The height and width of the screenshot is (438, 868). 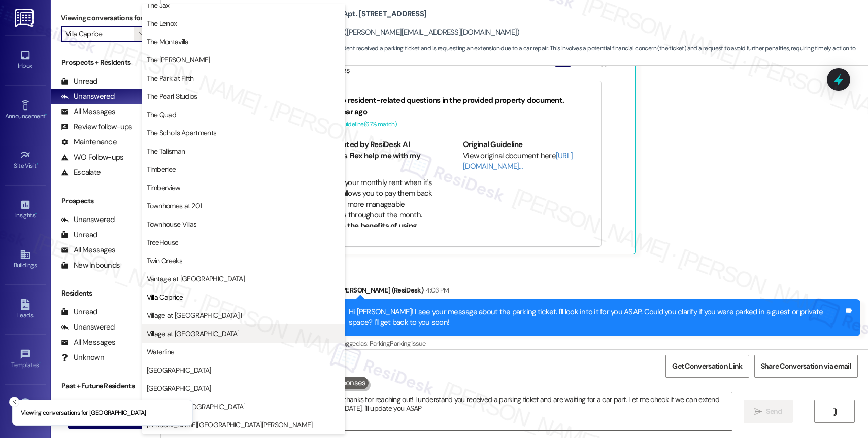 What do you see at coordinates (92, 157) in the screenshot?
I see `div: WO Follow-ups` at bounding box center [92, 157].